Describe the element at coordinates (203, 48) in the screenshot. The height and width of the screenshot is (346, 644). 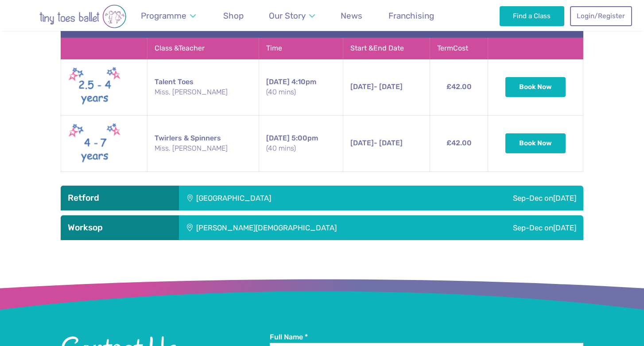
I see `th: Class & Teacher` at that location.